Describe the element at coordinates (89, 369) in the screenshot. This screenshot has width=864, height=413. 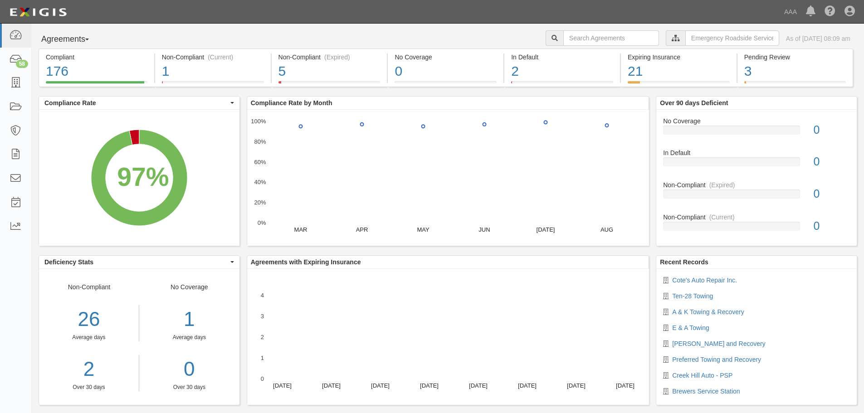
I see `a: 2` at that location.